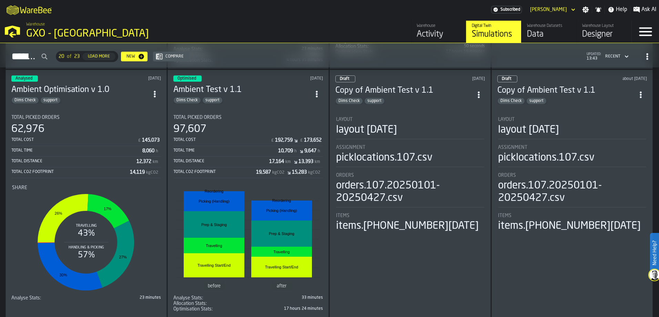 This screenshot has width=659, height=317. Describe the element at coordinates (71, 172) in the screenshot. I see `div: Total CO2 Footprint` at that location.